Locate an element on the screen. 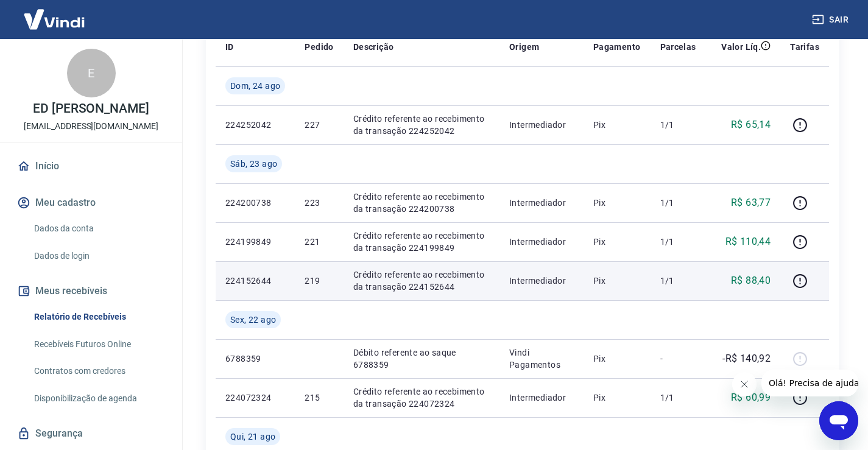  p: Crédito referente ao recebimento da transação 224152644 is located at coordinates (422, 281).